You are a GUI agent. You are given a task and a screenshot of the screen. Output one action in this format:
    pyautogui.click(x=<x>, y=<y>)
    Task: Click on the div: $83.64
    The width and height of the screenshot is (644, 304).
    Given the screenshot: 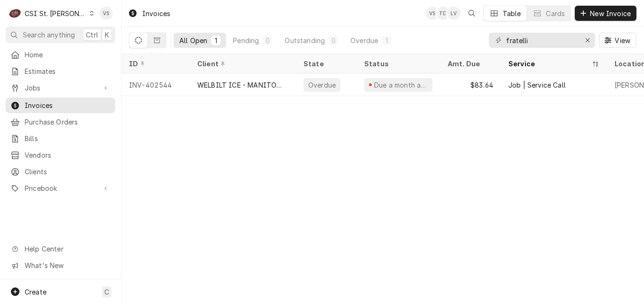 What is the action you would take?
    pyautogui.click(x=470, y=85)
    